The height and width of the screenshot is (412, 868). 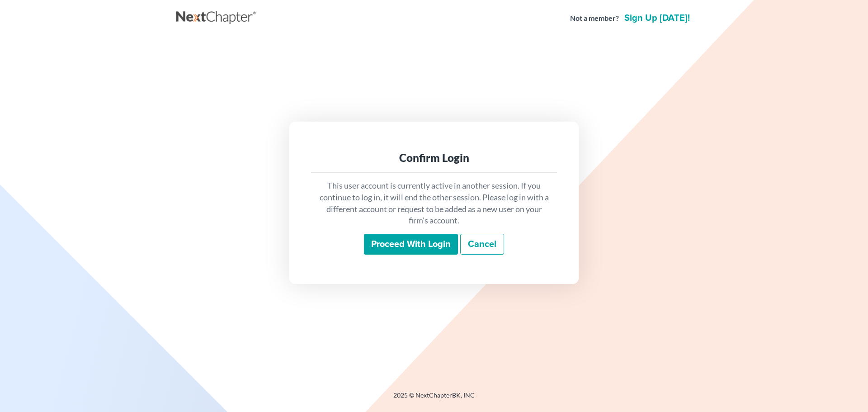 I want to click on div: Confirm Login, so click(x=434, y=157).